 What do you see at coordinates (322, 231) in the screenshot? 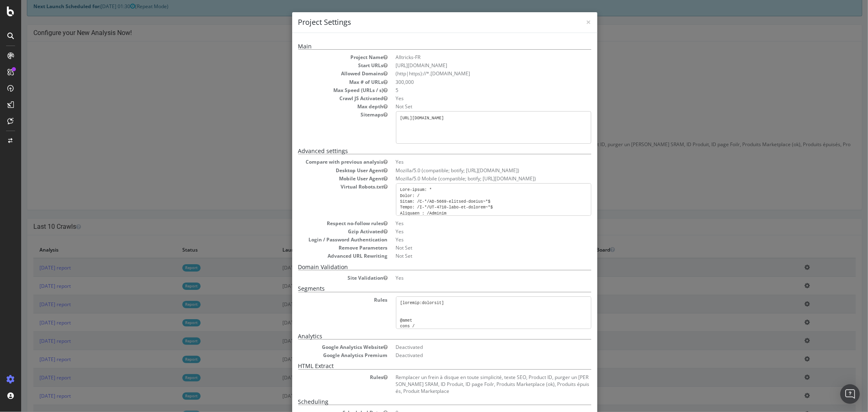
I see `dt: Gzip Activated` at bounding box center [322, 231].